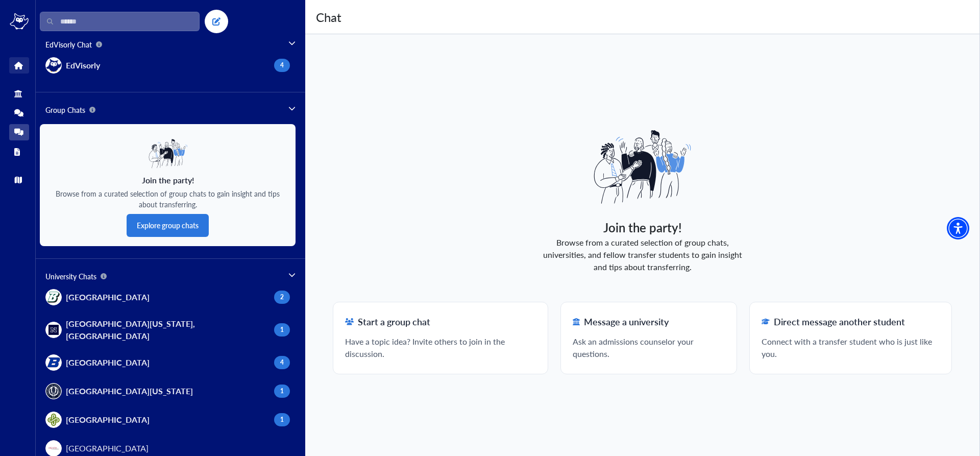 The width and height of the screenshot is (980, 456). What do you see at coordinates (168, 199) in the screenshot?
I see `span: Browse from a curated selection of group chats to gain insight and tips about transferring.` at bounding box center [168, 199].